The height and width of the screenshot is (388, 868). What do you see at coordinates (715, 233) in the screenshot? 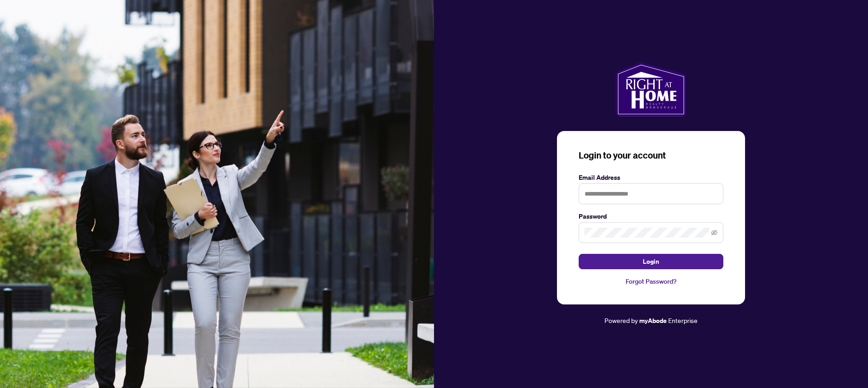
I see `span: eye-invisible` at bounding box center [715, 233].